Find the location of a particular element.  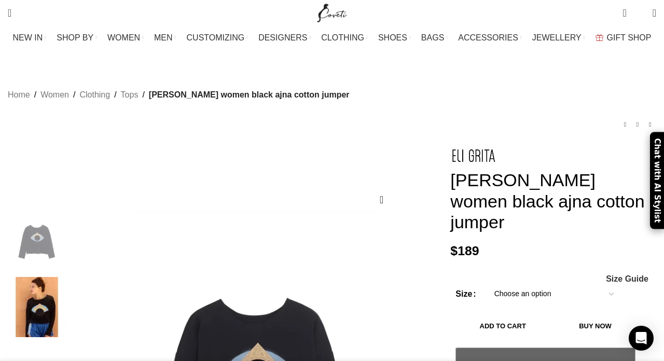

div: Open Intercom Messenger is located at coordinates (641, 338).